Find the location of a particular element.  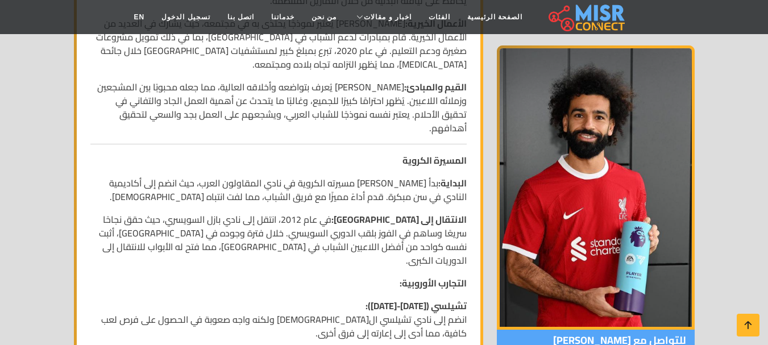

strong: المسيرة الكروية is located at coordinates (434, 160).